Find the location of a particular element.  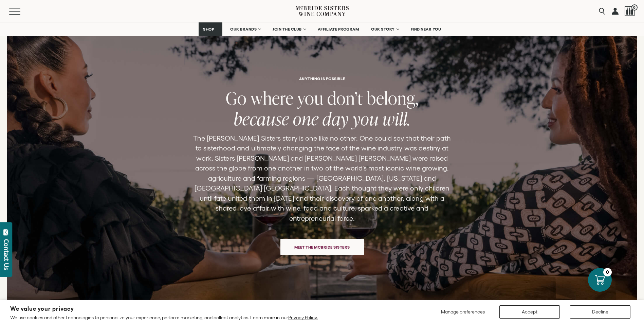

a: OUR BRANDS is located at coordinates (245, 30).